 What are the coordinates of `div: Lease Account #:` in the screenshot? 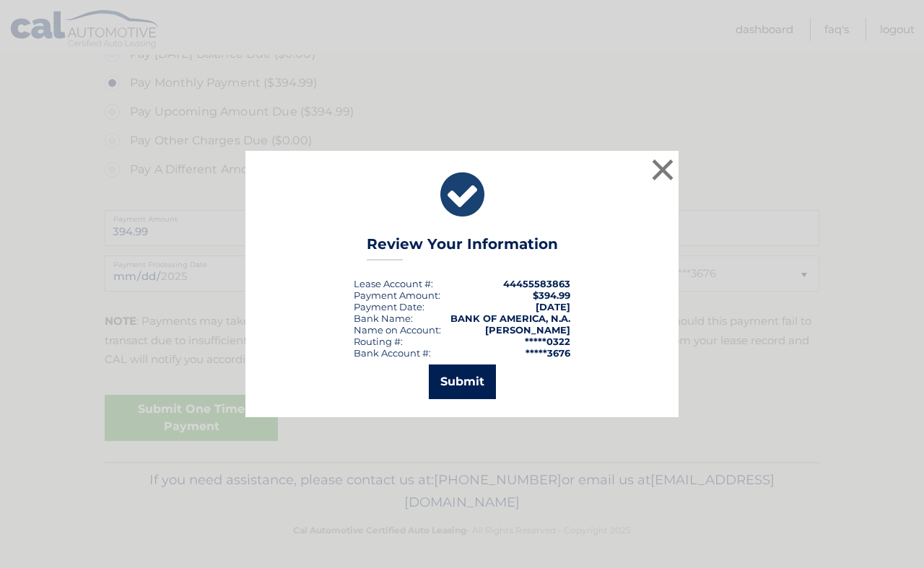 It's located at (393, 283).